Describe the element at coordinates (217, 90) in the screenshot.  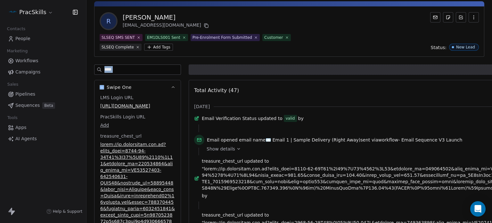
I see `span: Total Activity (47)` at that location.